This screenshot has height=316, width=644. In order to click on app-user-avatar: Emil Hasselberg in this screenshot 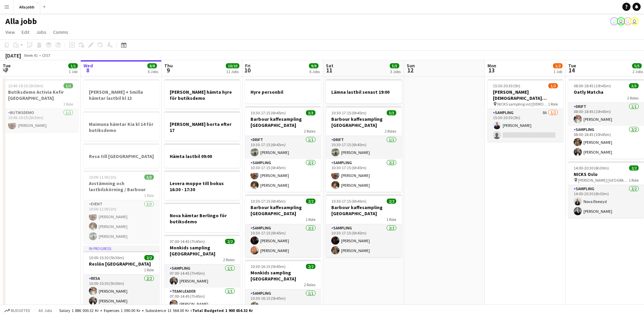, I will do `click(634, 21)`.